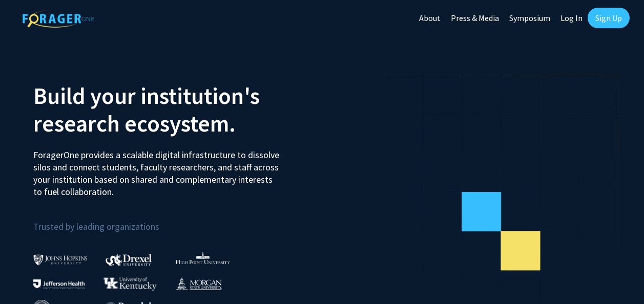 This screenshot has height=304, width=644. I want to click on p: ForagerOne provides a scalable digital infrastructure to dissolve silos and connect students, fac..., so click(156, 170).